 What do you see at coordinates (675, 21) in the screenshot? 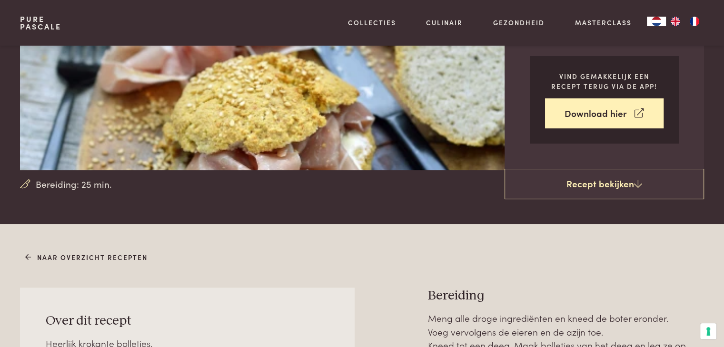
I see `aside: Language selected: Nederlands` at bounding box center [675, 21].